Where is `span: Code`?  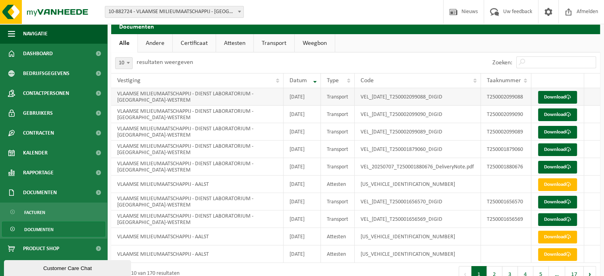
span: Code is located at coordinates (367, 81).